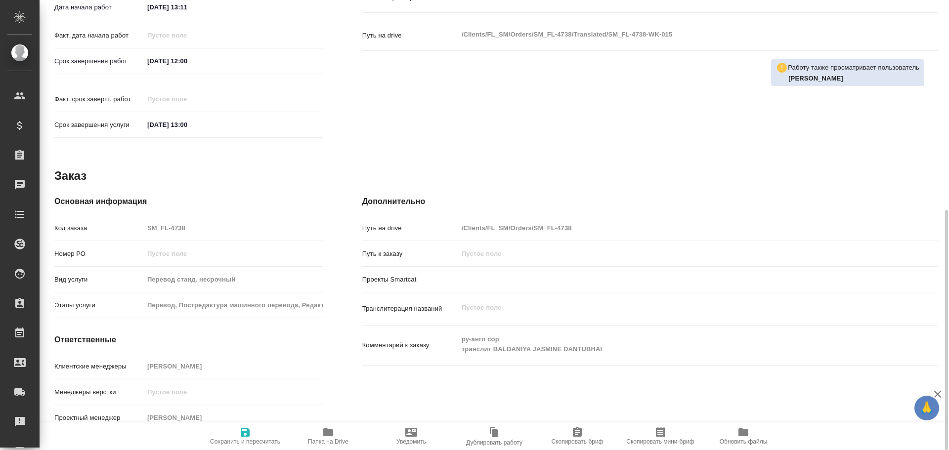 The image size is (949, 450). I want to click on p: Работу также просматривает пользователь, so click(854, 68).